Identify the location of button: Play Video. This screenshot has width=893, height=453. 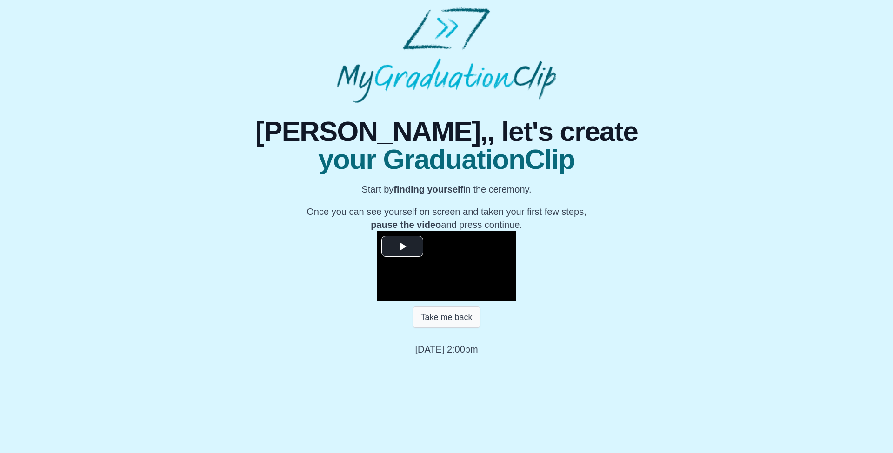
(402, 246).